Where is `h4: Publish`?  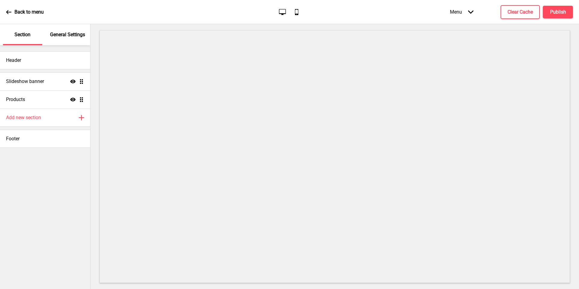
h4: Publish is located at coordinates (558, 12).